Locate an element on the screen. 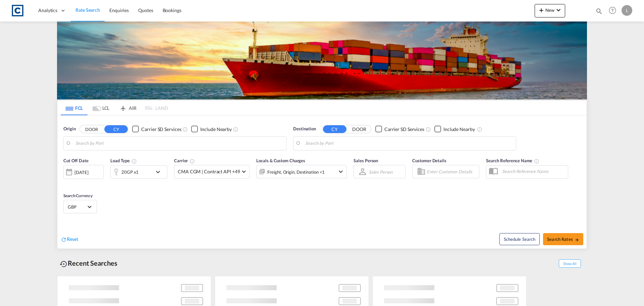 Image resolution: width=644 pixels, height=306 pixels. span: New is located at coordinates (550, 10).